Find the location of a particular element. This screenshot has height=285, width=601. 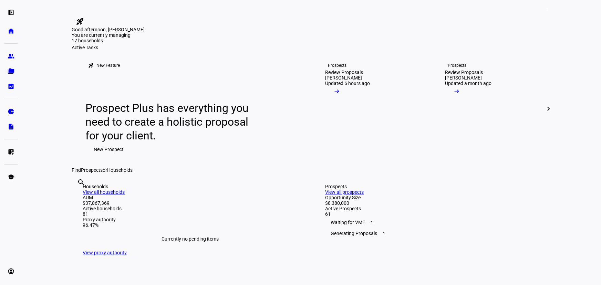

div: AUM is located at coordinates (191, 198).